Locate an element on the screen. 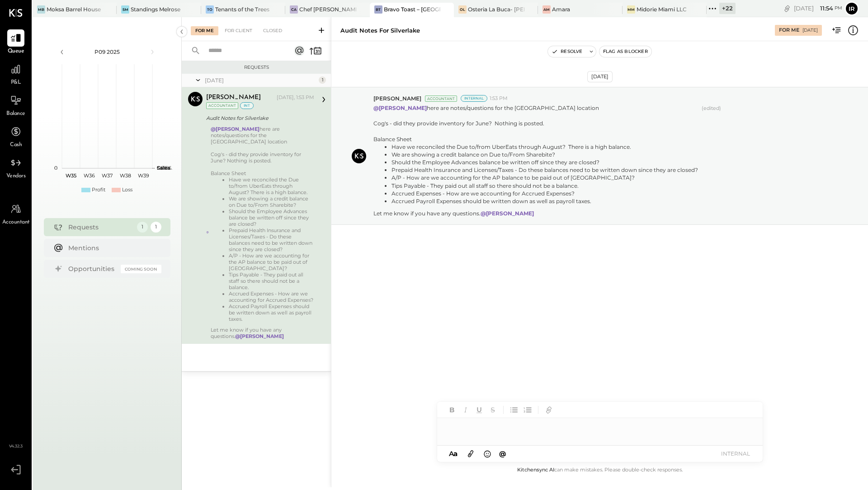  text: 0 is located at coordinates (56, 168).